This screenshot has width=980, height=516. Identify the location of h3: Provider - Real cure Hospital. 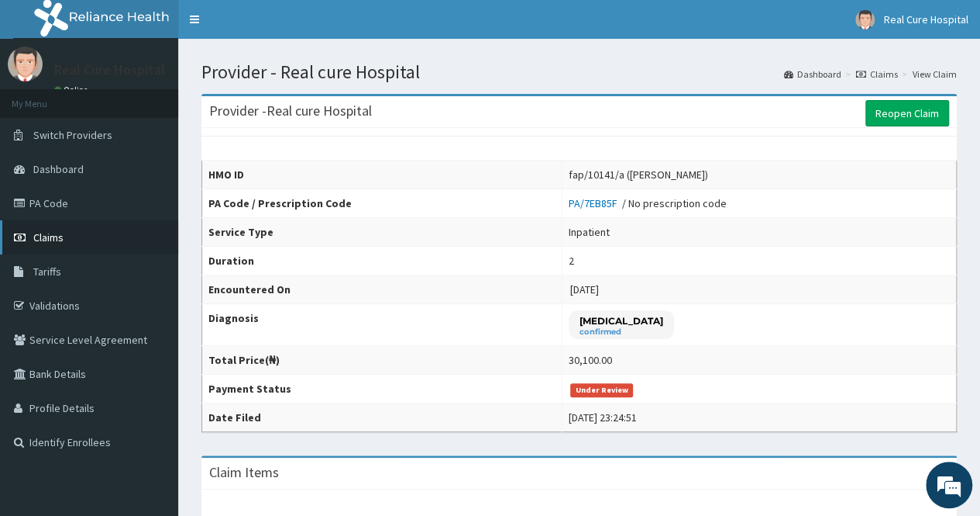
(290, 111).